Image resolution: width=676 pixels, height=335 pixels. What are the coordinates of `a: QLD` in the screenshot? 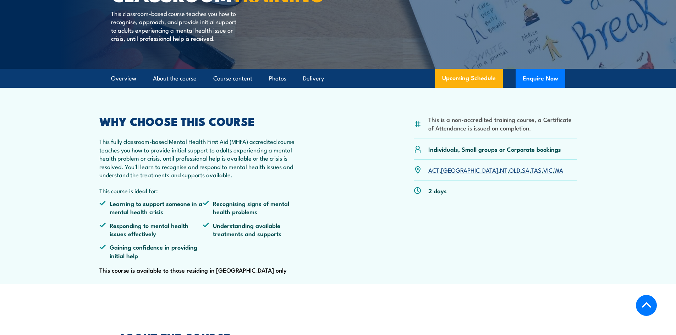 It's located at (514, 170).